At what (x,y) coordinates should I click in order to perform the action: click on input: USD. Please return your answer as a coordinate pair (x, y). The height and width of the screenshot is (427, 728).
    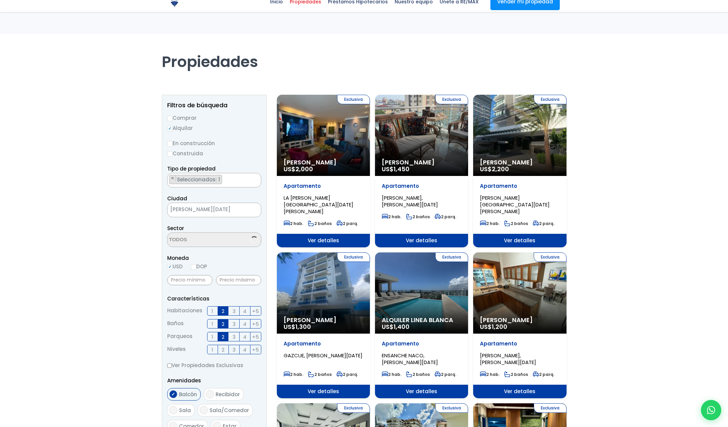
    Looking at the image, I should click on (170, 267).